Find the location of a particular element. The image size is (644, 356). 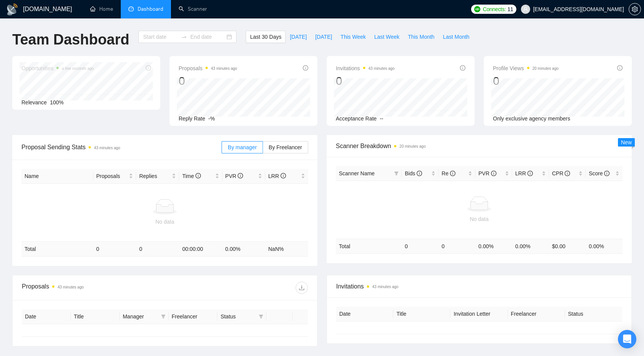

img: logo is located at coordinates (12, 10).